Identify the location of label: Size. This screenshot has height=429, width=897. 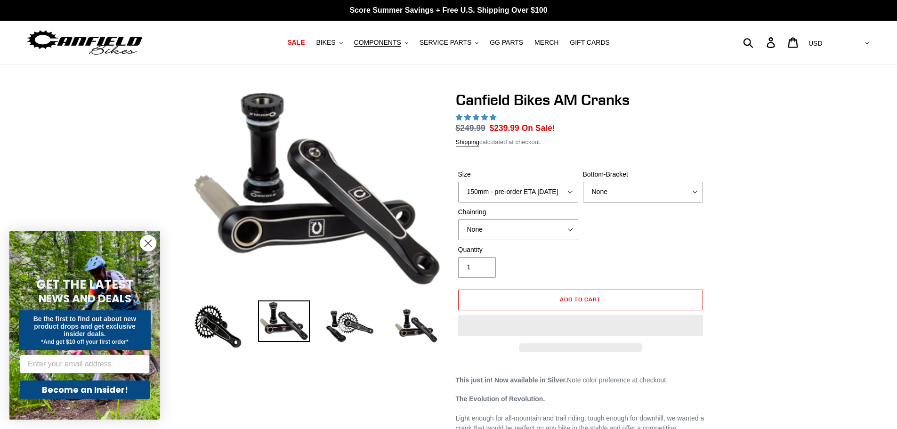
(518, 174).